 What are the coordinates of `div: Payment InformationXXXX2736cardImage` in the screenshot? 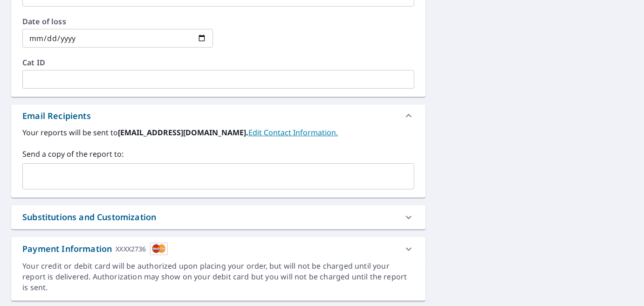 It's located at (218, 249).